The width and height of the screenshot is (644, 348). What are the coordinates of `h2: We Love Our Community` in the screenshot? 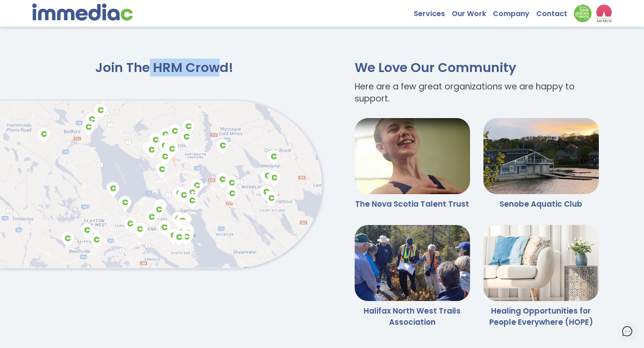 It's located at (477, 67).